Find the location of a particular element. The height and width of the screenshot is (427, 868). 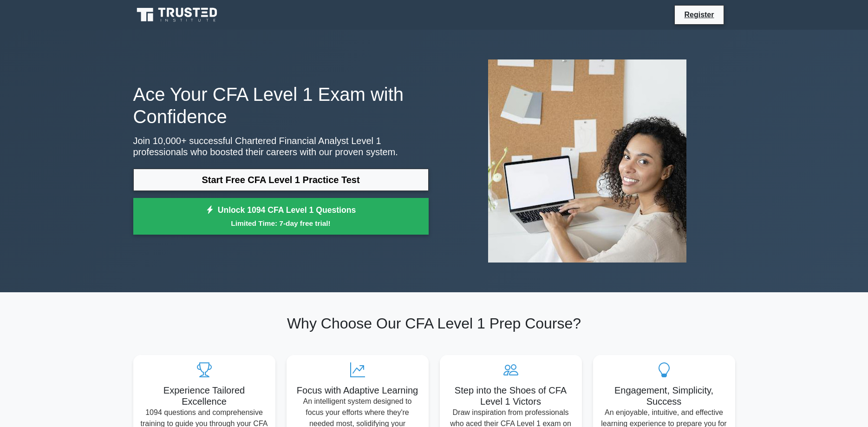

h5: Engagement, Simplicity, Success is located at coordinates (664, 396).